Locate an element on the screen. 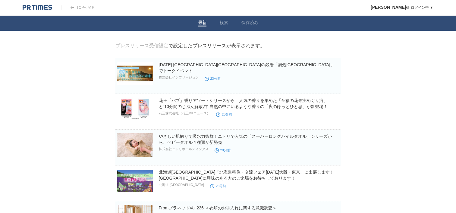  a: 最新 is located at coordinates (202, 23).